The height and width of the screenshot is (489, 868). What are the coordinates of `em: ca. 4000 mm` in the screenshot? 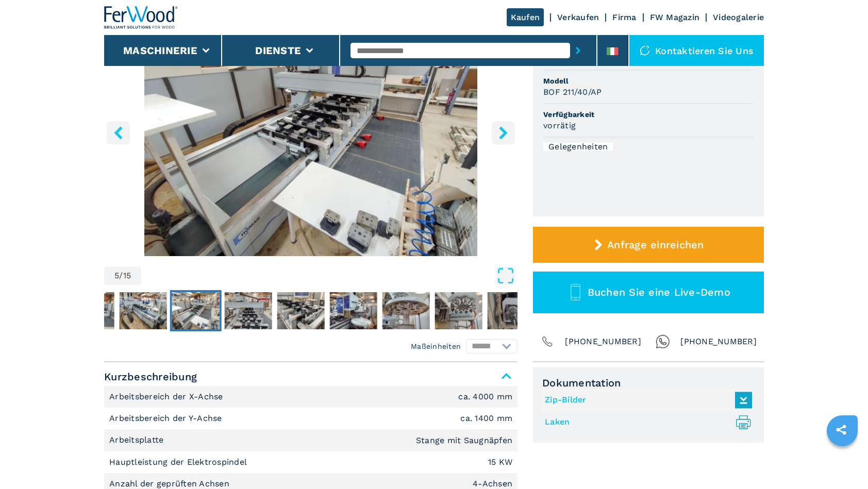 It's located at (485, 397).